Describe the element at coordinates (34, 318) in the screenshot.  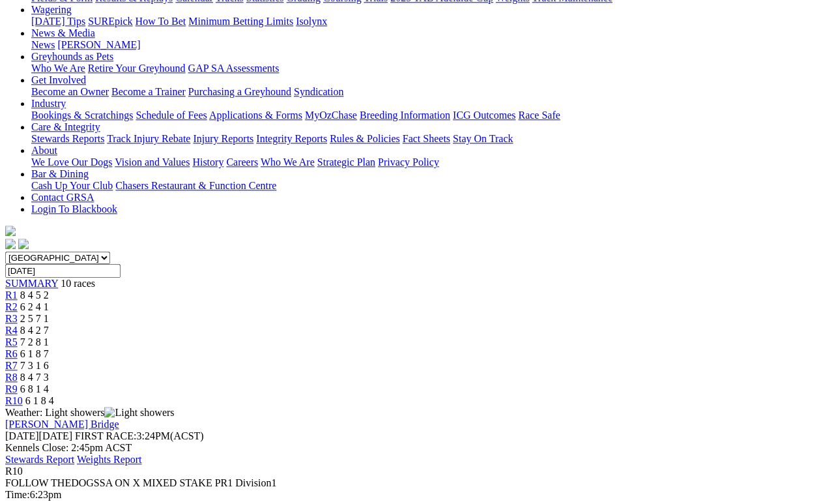
I see `span: 2 5 7 1` at that location.